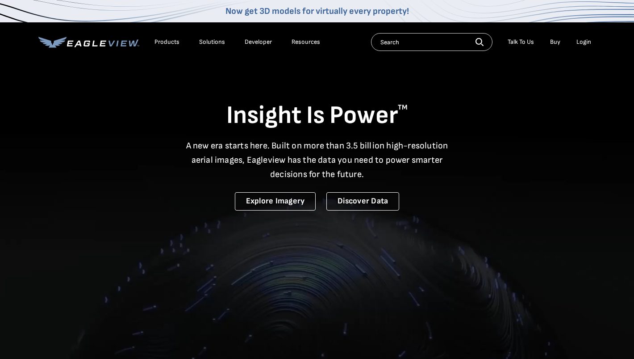  Describe the element at coordinates (555, 42) in the screenshot. I see `a: Buy` at that location.